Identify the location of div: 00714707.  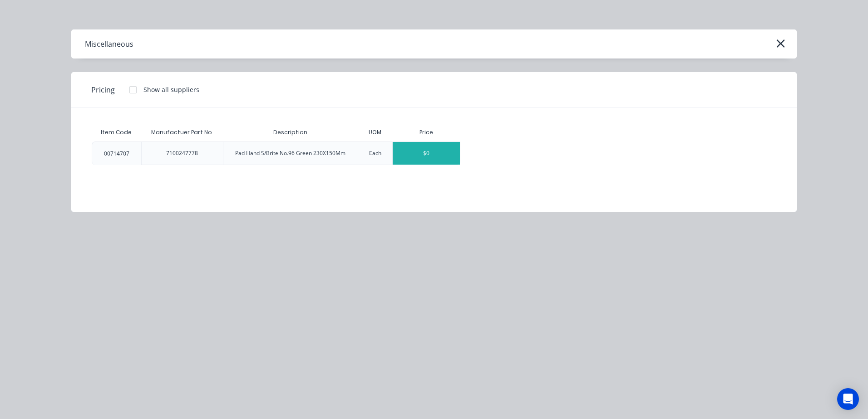
(116, 153).